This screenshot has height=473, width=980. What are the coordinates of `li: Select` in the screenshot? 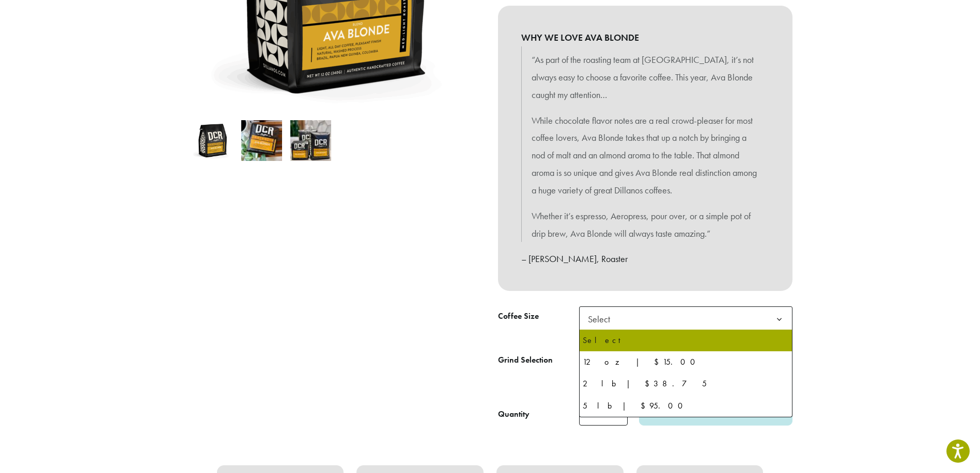 It's located at (685, 340).